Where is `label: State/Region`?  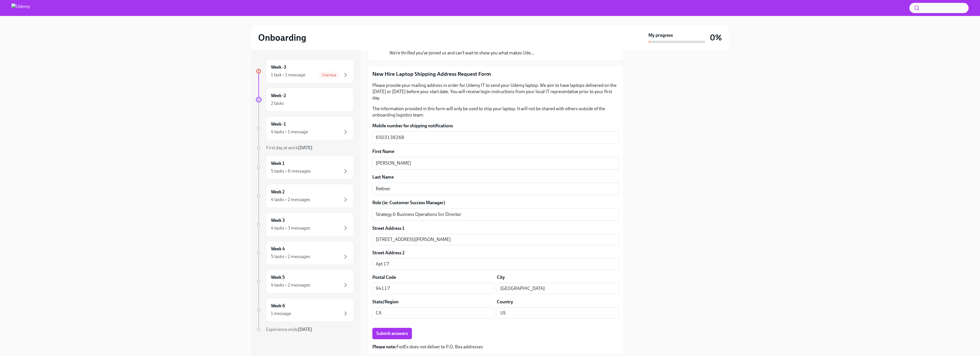 label: State/Region is located at coordinates (385, 302).